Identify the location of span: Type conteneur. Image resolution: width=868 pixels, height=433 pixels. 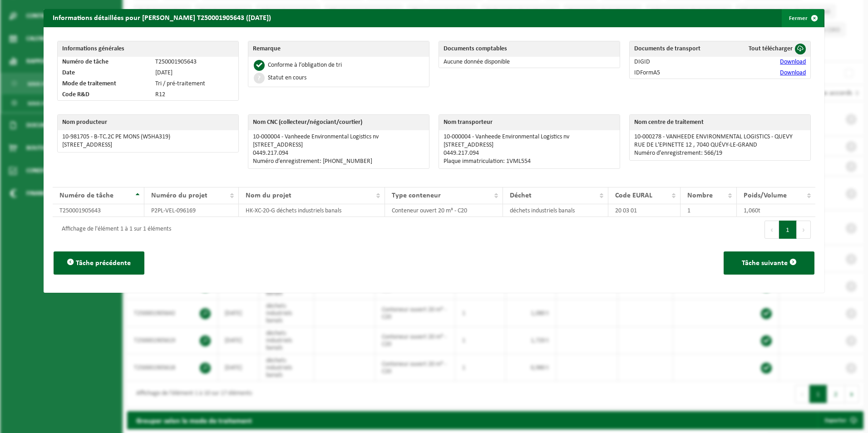
(416, 196).